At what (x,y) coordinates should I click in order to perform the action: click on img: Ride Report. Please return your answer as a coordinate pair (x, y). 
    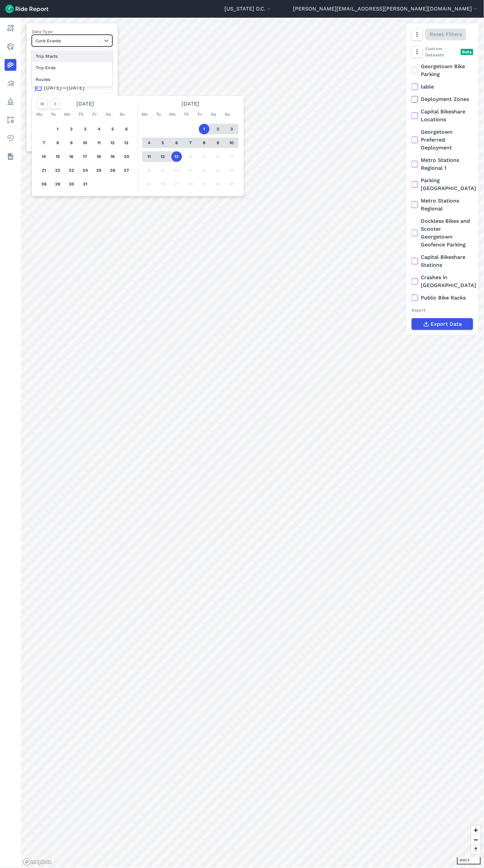
    Looking at the image, I should click on (27, 9).